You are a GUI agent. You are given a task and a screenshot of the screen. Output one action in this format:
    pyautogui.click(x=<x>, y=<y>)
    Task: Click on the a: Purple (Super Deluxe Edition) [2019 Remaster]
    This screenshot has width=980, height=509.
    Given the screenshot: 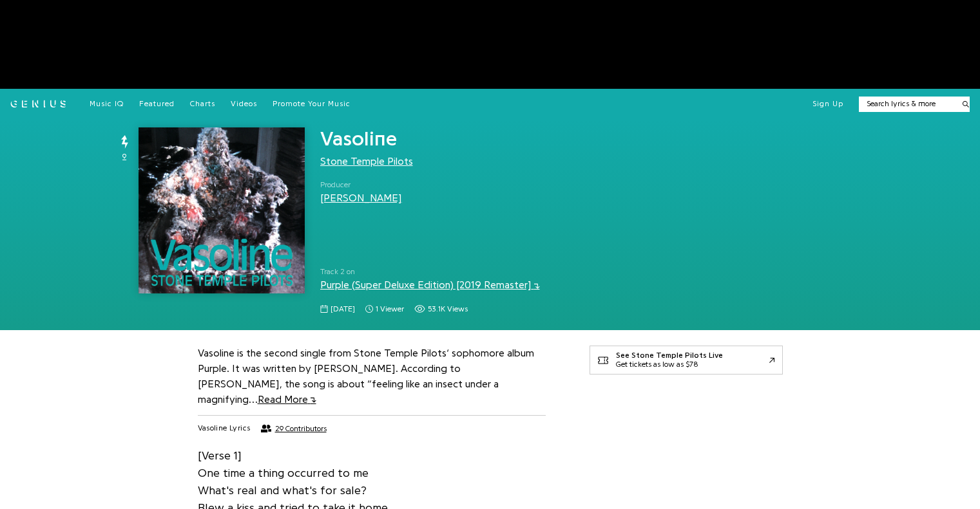 What is the action you would take?
    pyautogui.click(x=430, y=285)
    